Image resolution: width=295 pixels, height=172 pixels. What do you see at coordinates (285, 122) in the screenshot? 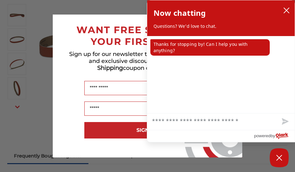
I see `button: Send message` at bounding box center [285, 122].